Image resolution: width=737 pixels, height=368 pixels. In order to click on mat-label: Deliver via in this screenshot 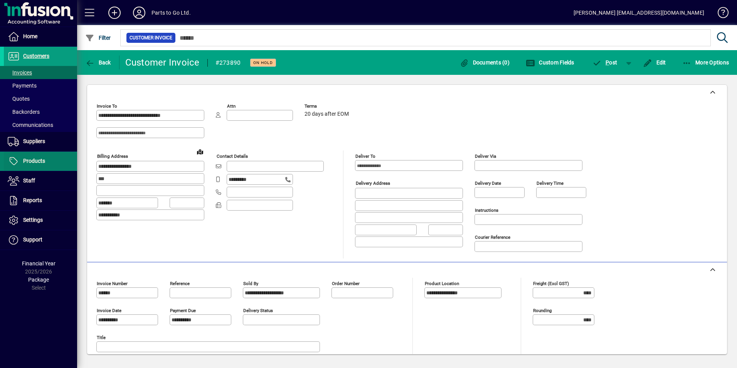, I will do `click(486, 156)`.